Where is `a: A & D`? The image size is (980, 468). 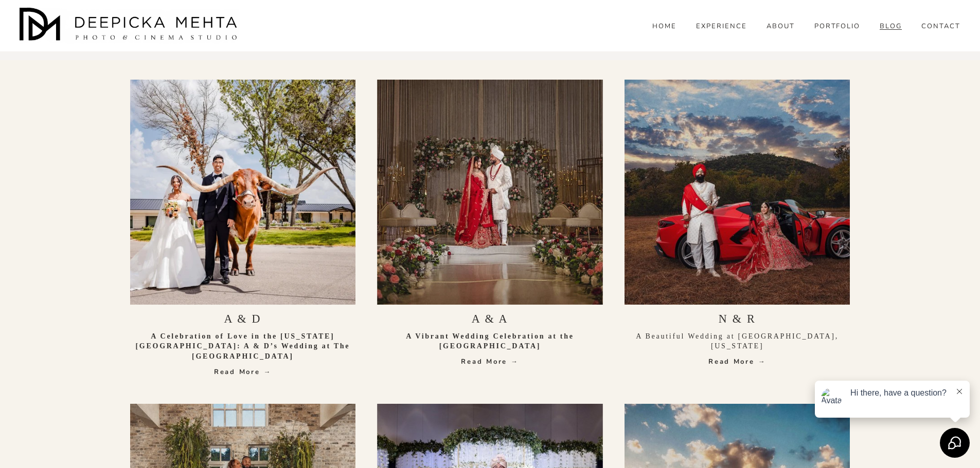
a: A & D is located at coordinates (243, 319).